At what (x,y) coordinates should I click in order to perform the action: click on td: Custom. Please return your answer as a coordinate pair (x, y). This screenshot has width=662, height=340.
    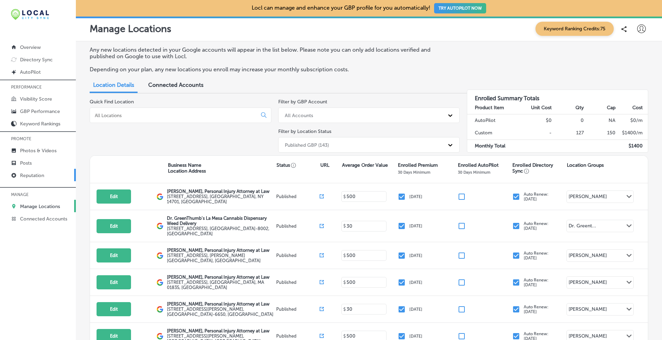
    Looking at the image, I should click on (494, 133).